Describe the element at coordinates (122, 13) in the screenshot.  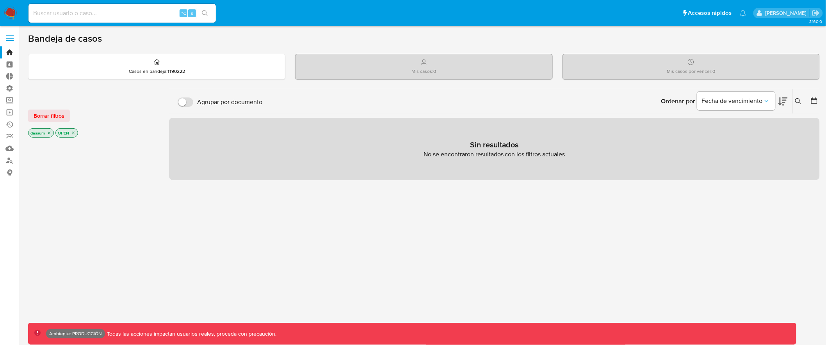
I see `input: Buscar usuario o caso...` at that location.